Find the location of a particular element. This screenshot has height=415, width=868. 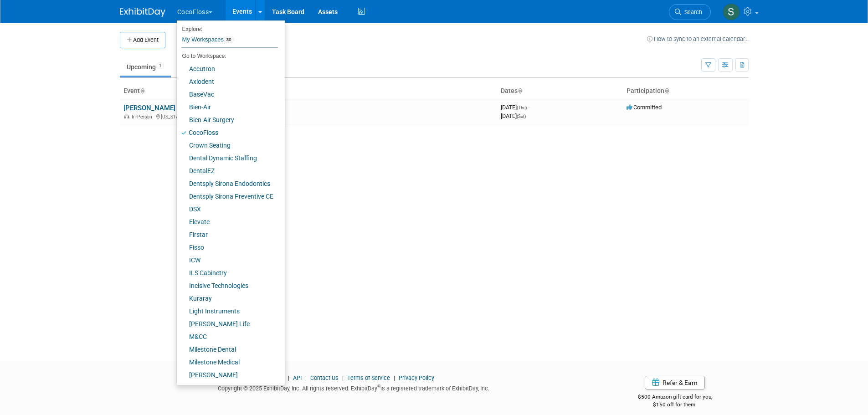

a: BaseVac is located at coordinates (227, 95).